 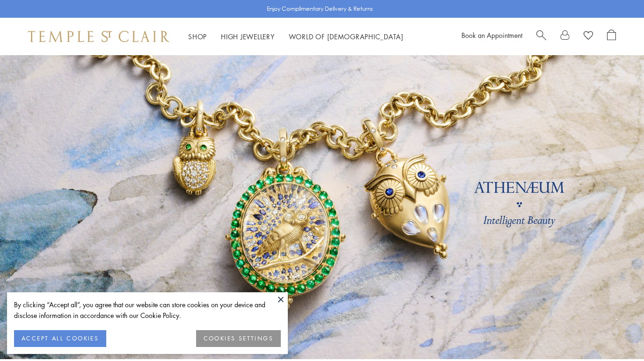 I want to click on a: Search, so click(x=541, y=36).